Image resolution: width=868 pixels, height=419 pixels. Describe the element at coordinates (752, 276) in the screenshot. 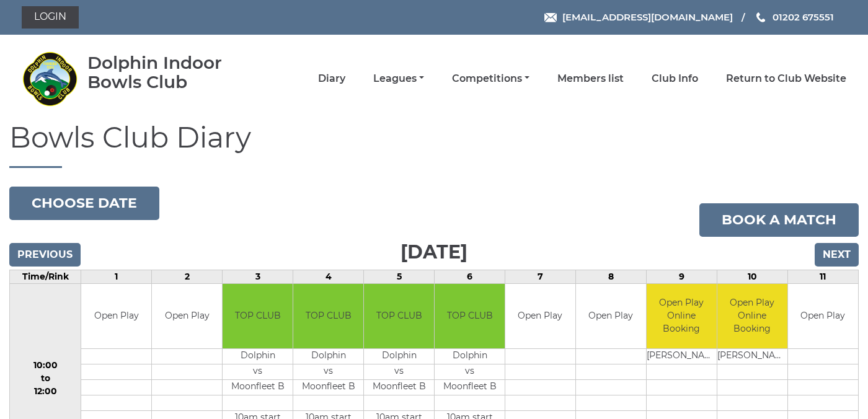

I see `td: 10` at that location.